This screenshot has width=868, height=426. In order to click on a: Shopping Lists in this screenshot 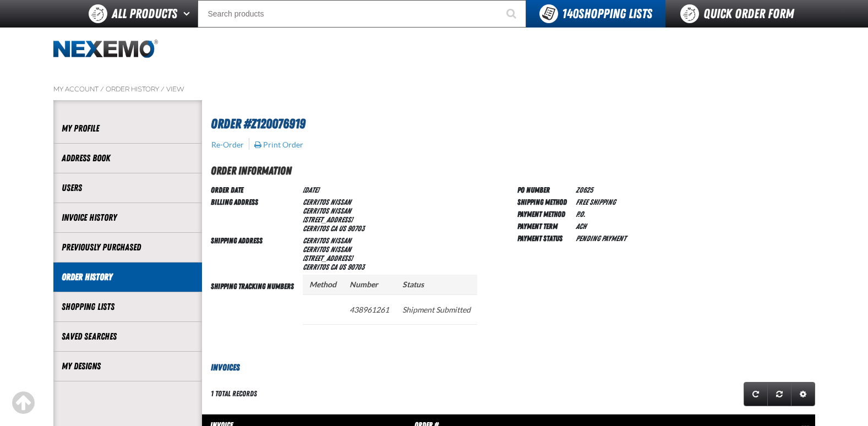, I will do `click(128, 306)`.